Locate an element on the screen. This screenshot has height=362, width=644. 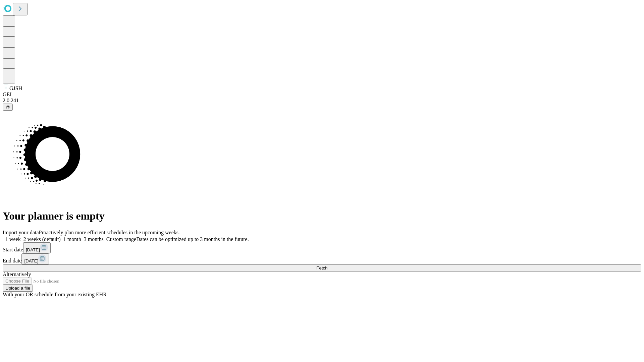
div: End date is located at coordinates (322, 259).